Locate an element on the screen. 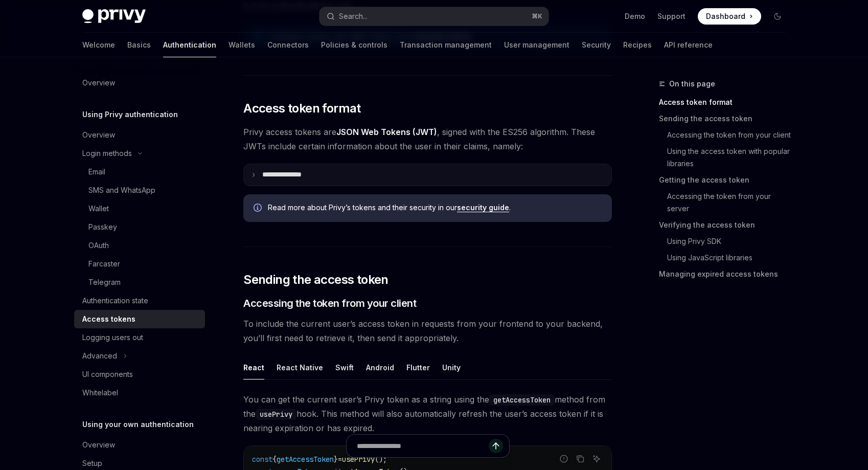 The width and height of the screenshot is (868, 470). a: Authentication is located at coordinates (190, 45).